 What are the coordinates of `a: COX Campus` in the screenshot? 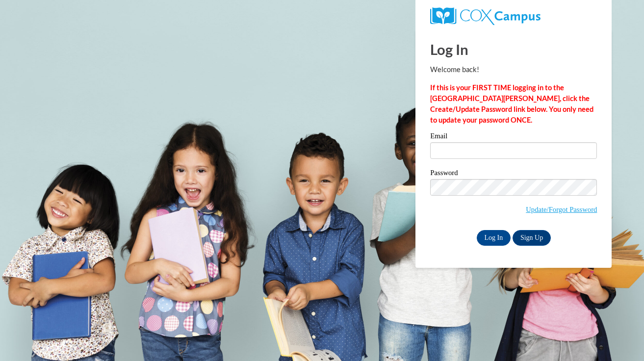 It's located at (514, 16).